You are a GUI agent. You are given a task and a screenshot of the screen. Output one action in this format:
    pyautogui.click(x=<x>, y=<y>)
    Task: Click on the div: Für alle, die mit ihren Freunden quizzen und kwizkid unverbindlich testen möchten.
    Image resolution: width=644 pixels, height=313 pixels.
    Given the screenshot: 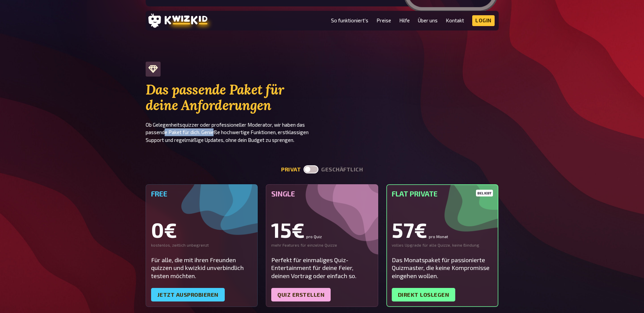 What is the action you would take?
    pyautogui.click(x=201, y=268)
    